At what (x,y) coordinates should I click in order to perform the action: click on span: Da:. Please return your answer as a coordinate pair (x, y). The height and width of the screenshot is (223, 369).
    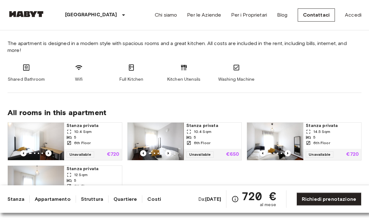
    Looking at the image, I should click on (210, 199).